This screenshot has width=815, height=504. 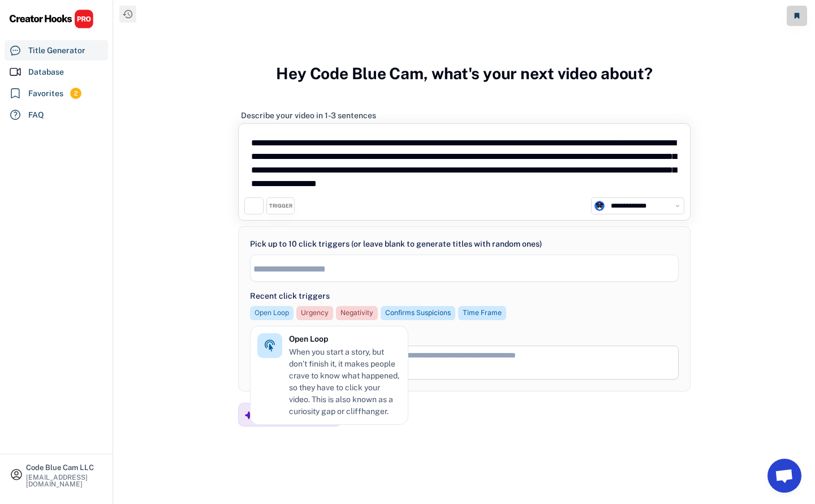 What do you see at coordinates (57, 50) in the screenshot?
I see `div: Title Generator` at bounding box center [57, 50].